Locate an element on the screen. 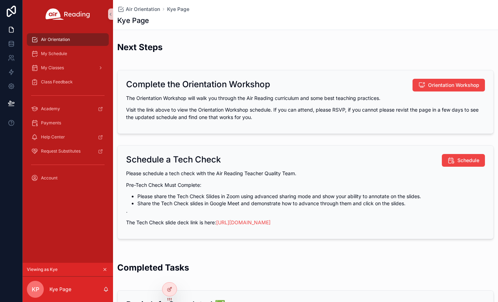  span: Kye Page is located at coordinates (178, 9).